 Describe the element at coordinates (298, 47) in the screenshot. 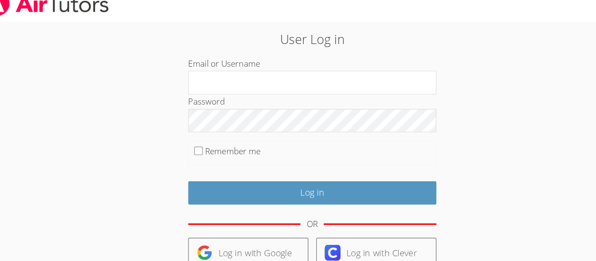

I see `h2: User Log in` at that location.